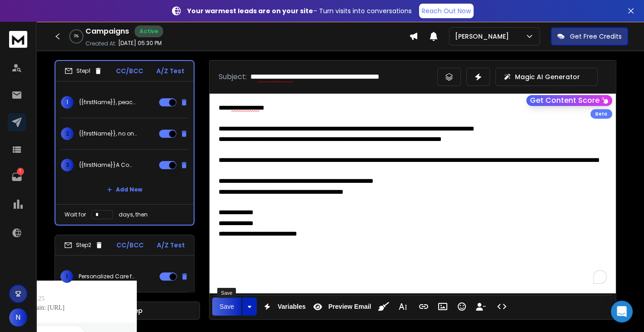  What do you see at coordinates (35, 18) in the screenshot?
I see `div: v 4.0.25` at bounding box center [35, 18].